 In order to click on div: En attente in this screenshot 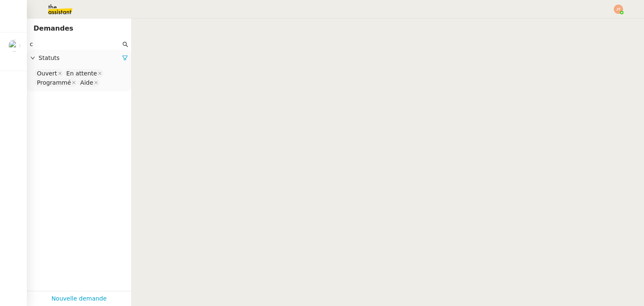, I will do `click(81, 73)`.